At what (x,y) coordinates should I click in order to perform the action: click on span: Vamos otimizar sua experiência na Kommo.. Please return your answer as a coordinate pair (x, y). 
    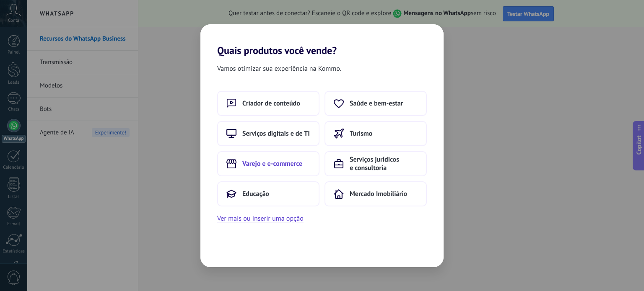
    Looking at the image, I should click on (279, 69).